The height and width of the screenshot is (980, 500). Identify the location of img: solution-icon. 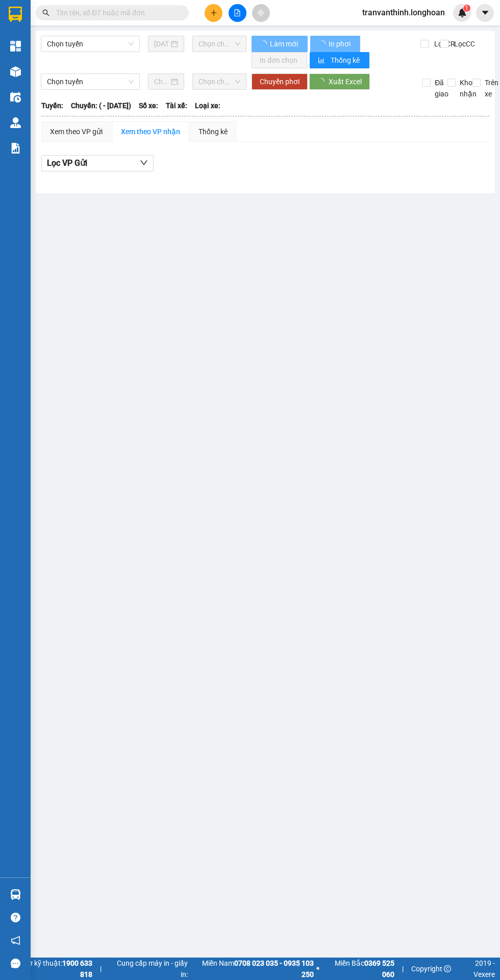
(16, 148).